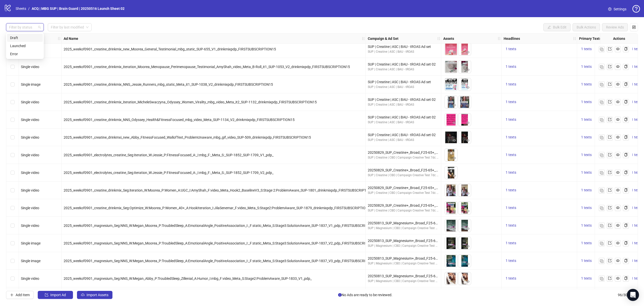 This screenshot has height=306, width=644. What do you see at coordinates (634, 27) in the screenshot?
I see `span: control` at bounding box center [634, 27].